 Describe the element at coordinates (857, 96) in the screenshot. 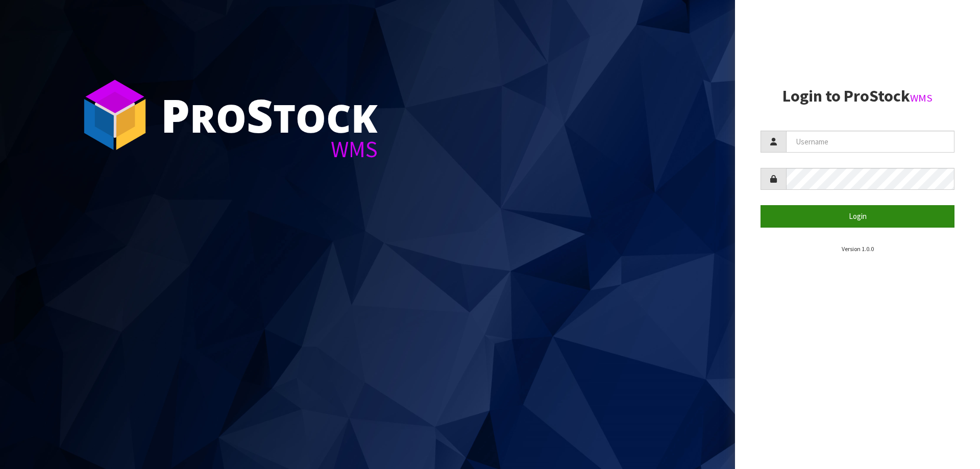

I see `h2: Login to ProStock` at that location.